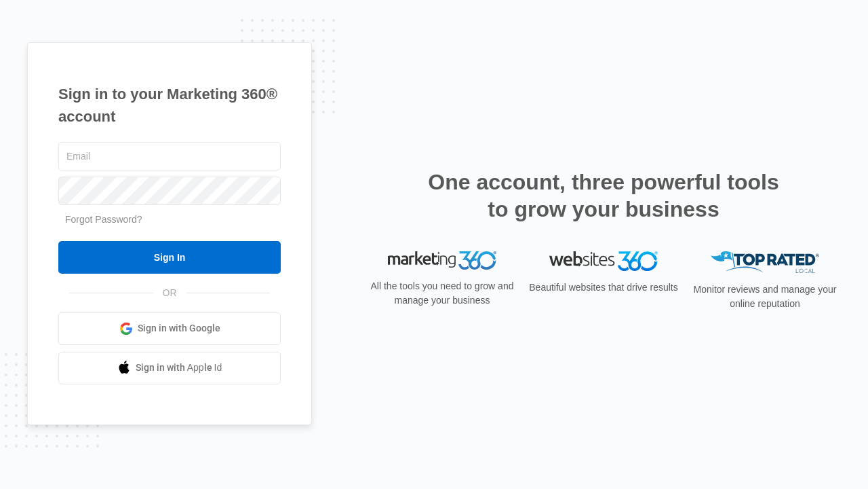 This screenshot has width=868, height=489. I want to click on img: Top Rated Local, so click(765, 262).